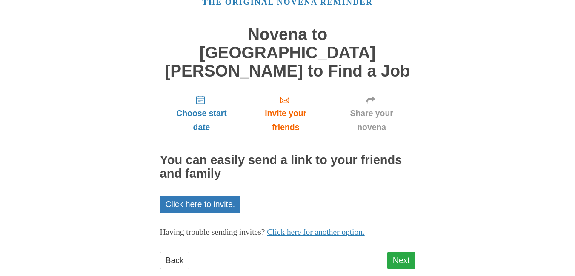 This screenshot has width=575, height=276. I want to click on a: Back, so click(174, 260).